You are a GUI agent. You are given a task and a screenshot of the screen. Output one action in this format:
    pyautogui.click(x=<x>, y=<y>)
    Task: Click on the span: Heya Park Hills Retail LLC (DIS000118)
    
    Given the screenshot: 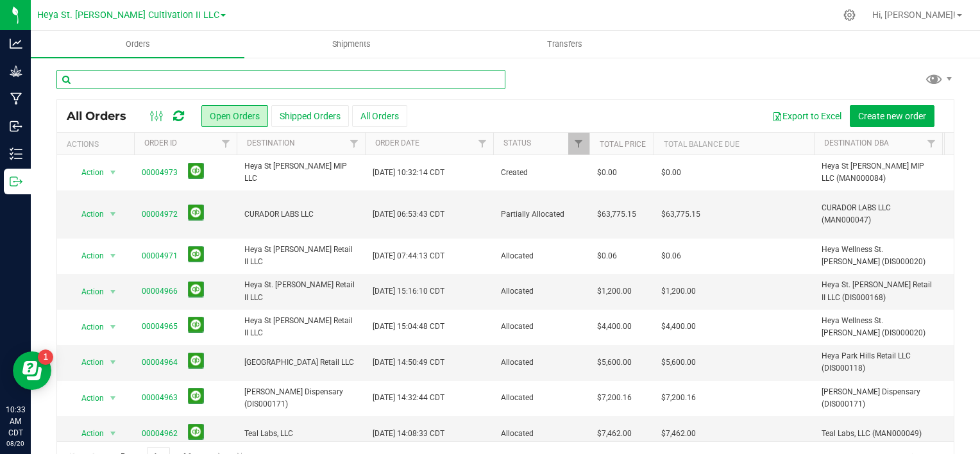 What is the action you would take?
    pyautogui.click(x=878, y=362)
    